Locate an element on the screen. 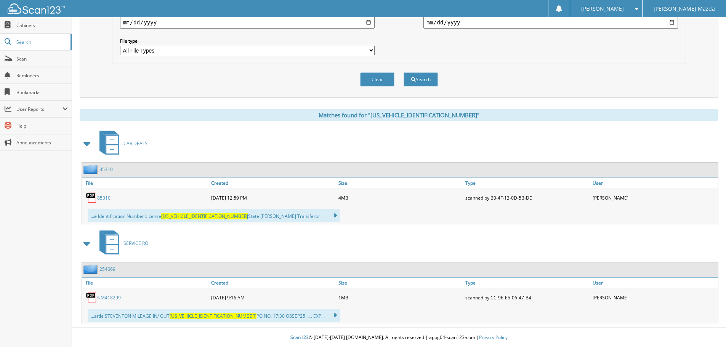  div: 1MB is located at coordinates (400, 298).